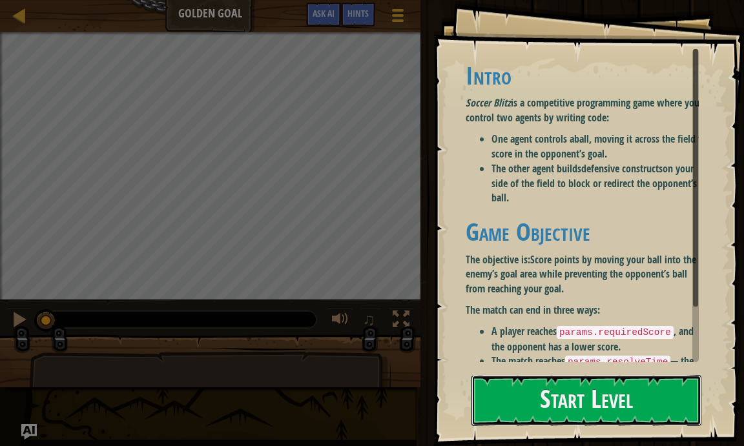 Image resolution: width=744 pixels, height=446 pixels. Describe the element at coordinates (587, 76) in the screenshot. I see `h1: Intro` at that location.